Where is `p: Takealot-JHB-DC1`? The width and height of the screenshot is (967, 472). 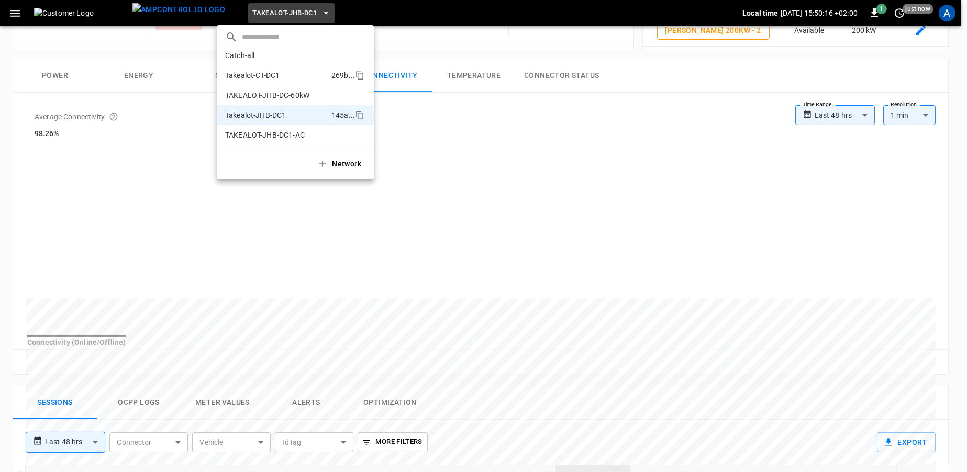 p: Takealot-JHB-DC1 is located at coordinates (276, 115).